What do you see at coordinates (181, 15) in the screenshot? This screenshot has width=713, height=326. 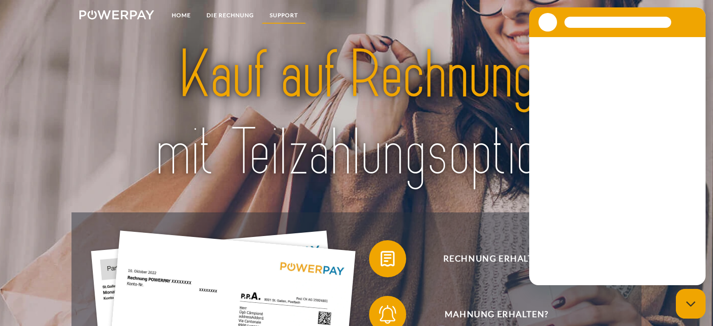 I see `a: Home` at bounding box center [181, 15].